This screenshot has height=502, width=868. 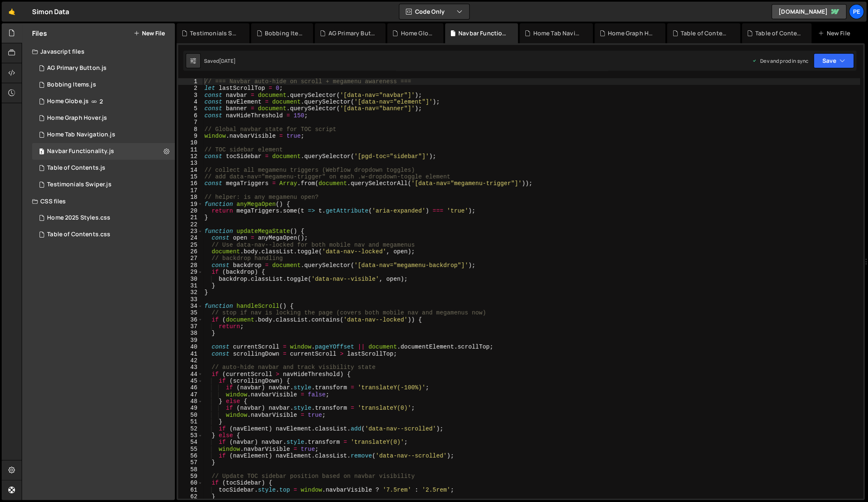 I want to click on div: 53, so click(x=190, y=436).